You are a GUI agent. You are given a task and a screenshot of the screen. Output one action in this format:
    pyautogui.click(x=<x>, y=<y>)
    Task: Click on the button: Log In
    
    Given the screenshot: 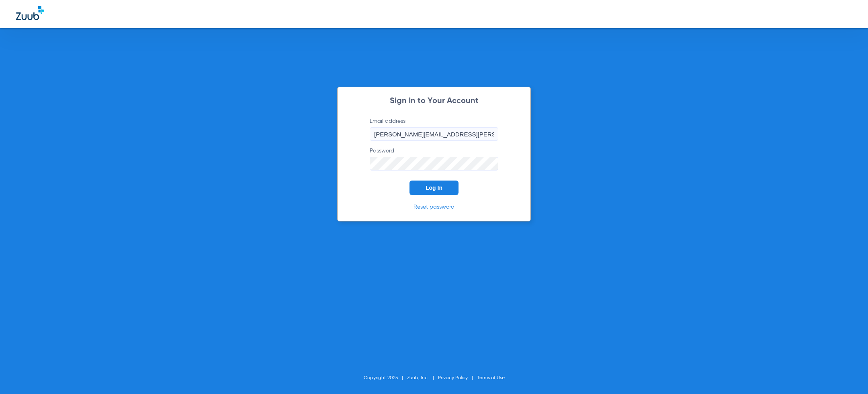 What is the action you would take?
    pyautogui.click(x=434, y=188)
    